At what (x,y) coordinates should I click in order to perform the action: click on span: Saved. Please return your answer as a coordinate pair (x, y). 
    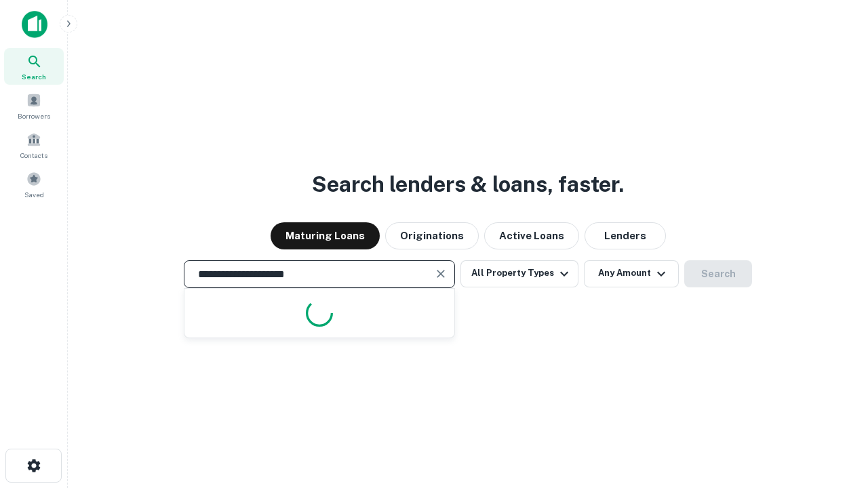
    Looking at the image, I should click on (34, 195).